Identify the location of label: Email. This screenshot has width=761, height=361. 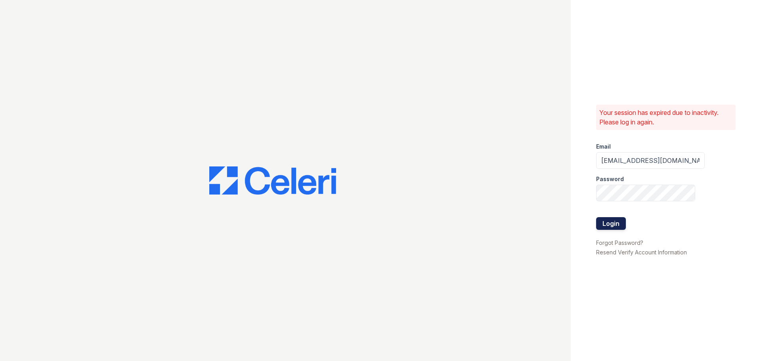
(603, 147).